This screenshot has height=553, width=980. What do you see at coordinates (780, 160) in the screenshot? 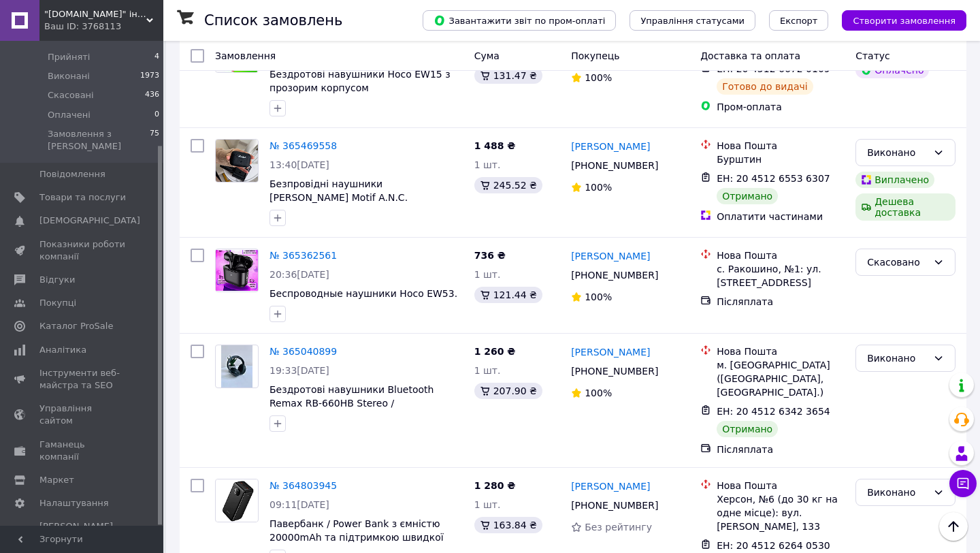
I see `div: Бурштин` at bounding box center [780, 160].